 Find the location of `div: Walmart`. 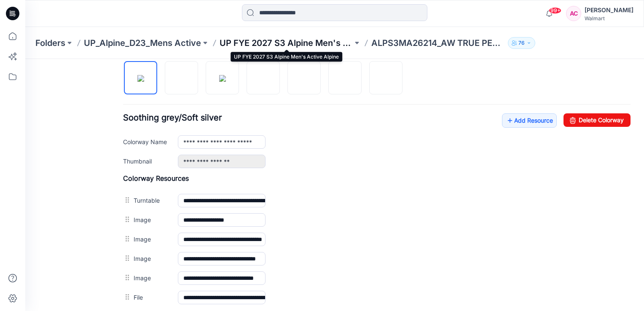

div: Walmart is located at coordinates (609, 18).